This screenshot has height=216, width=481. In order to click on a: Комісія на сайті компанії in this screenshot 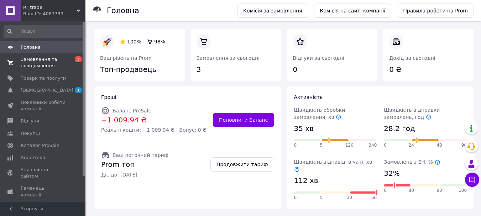, I will do `click(353, 11)`.